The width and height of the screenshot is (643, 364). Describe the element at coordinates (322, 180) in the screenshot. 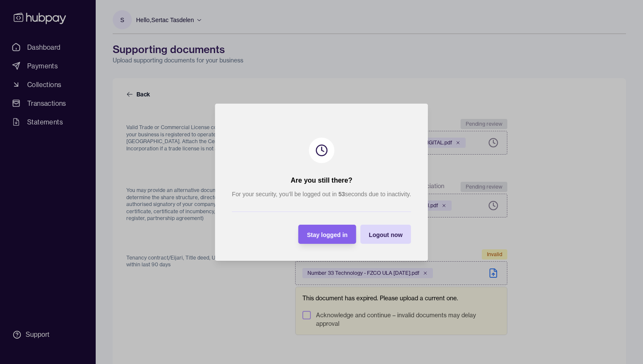

I see `h2: Are you still there?` at that location.